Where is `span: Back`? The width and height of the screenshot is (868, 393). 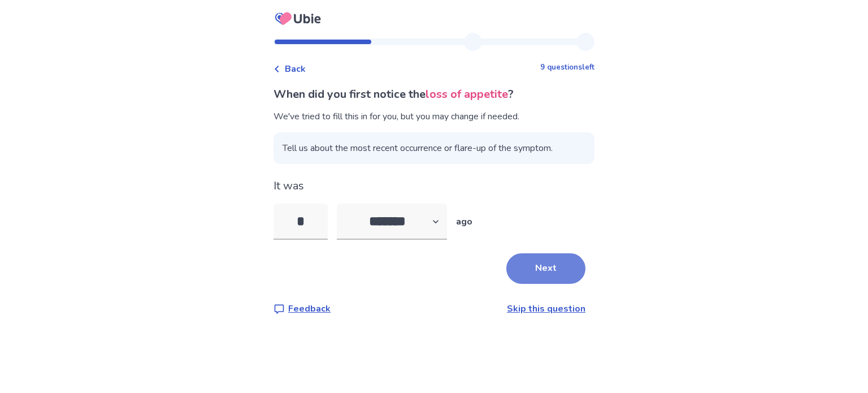
span: Back is located at coordinates (295, 69).